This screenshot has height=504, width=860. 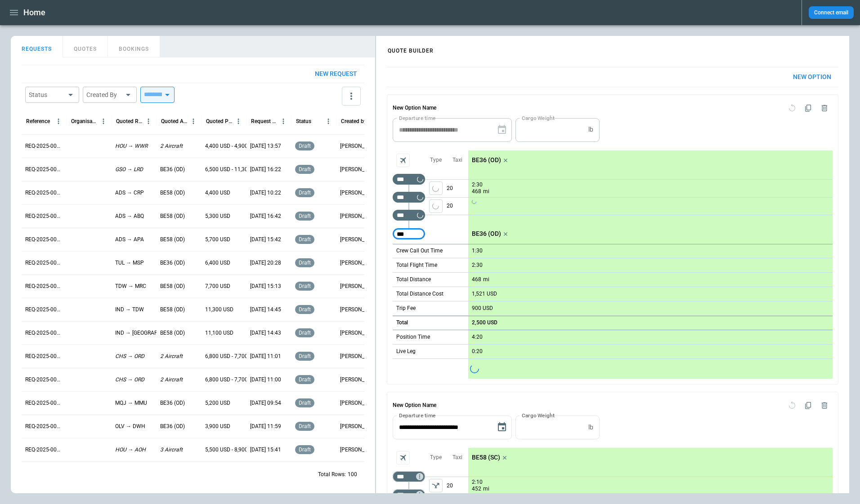 What do you see at coordinates (44, 333) in the screenshot?
I see `p: REQ-2025-000244` at bounding box center [44, 333].